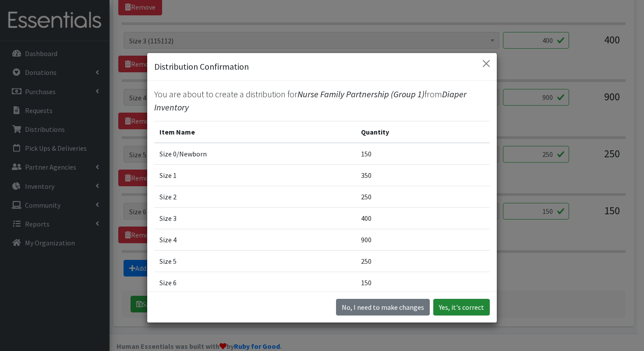  Describe the element at coordinates (383, 307) in the screenshot. I see `button: No I need to make changes` at that location.